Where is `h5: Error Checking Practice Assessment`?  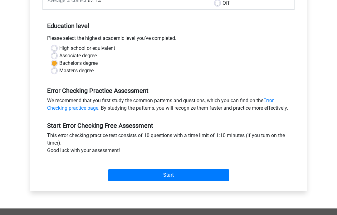 h5: Error Checking Practice Assessment is located at coordinates (168, 91).